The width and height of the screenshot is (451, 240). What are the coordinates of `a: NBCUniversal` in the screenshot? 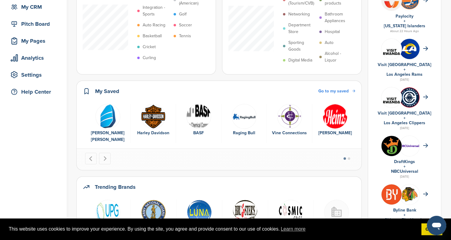 It's located at (405, 171).